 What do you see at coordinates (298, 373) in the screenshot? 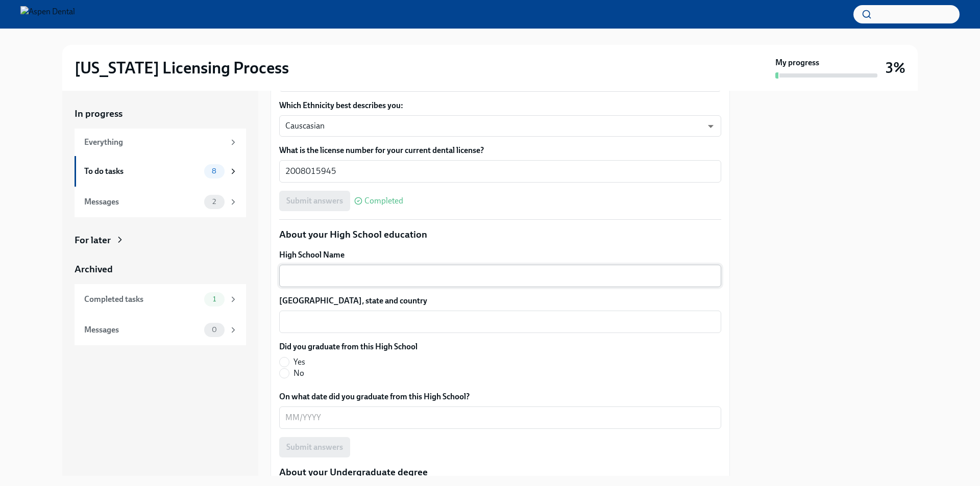
I see `span: No` at bounding box center [298, 373].